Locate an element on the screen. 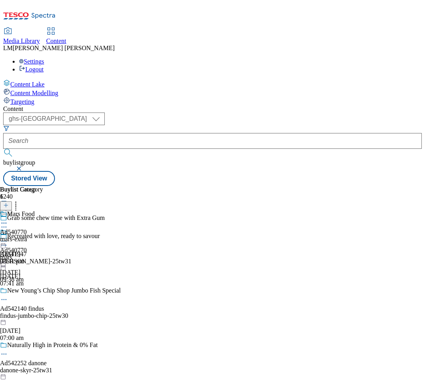  span: Content Modelling is located at coordinates (34, 93).